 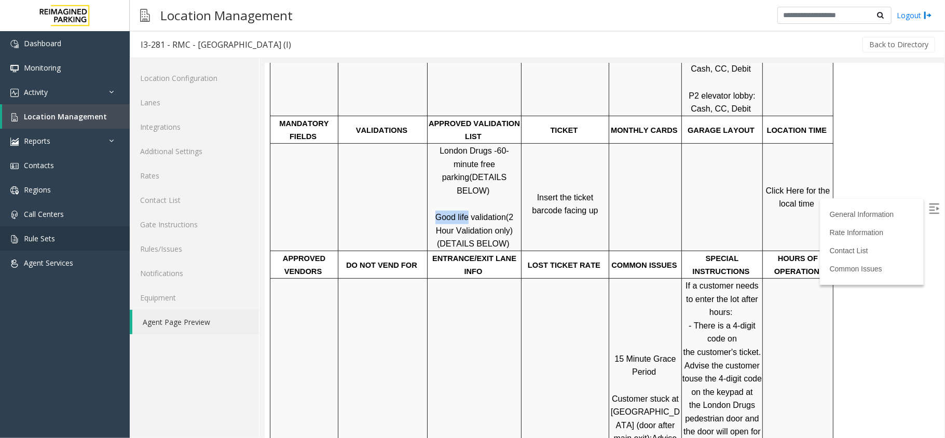 What do you see at coordinates (206, 154) in the screenshot?
I see `span: Good life validation` at bounding box center [206, 154].